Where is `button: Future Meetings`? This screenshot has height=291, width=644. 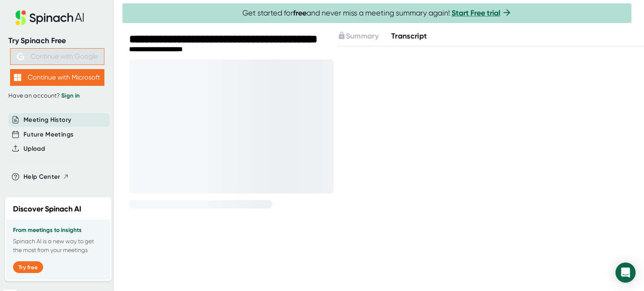
button: Future Meetings is located at coordinates (48, 134).